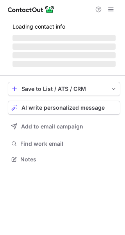 The height and width of the screenshot is (235, 125). I want to click on span: Find work email, so click(69, 144).